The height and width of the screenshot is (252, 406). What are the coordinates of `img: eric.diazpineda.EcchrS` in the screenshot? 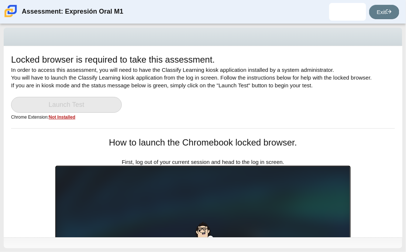 It's located at (347, 12).